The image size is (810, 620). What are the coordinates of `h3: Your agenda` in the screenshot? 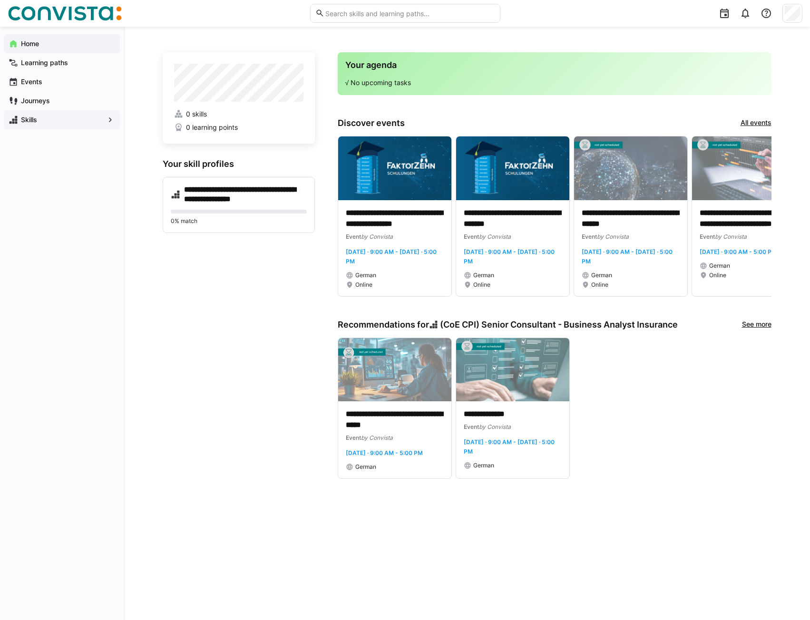 It's located at (555, 65).